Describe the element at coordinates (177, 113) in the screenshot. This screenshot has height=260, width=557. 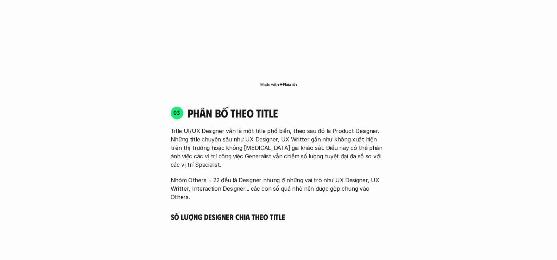
I see `p: 03` at that location.